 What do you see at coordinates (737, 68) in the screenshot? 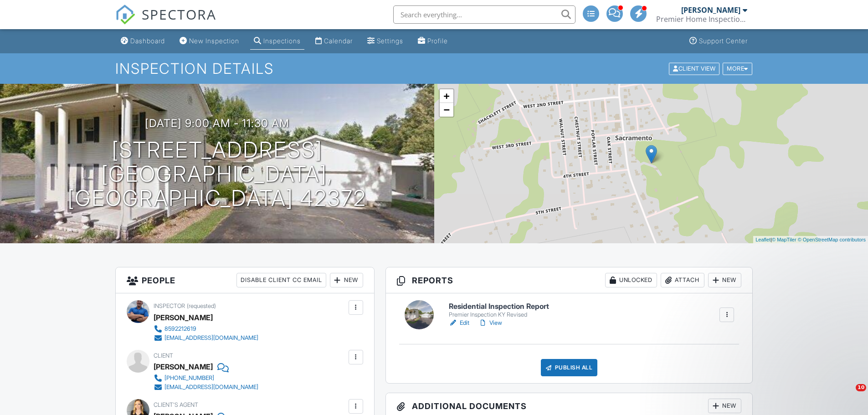
I see `div: More` at bounding box center [737, 68].